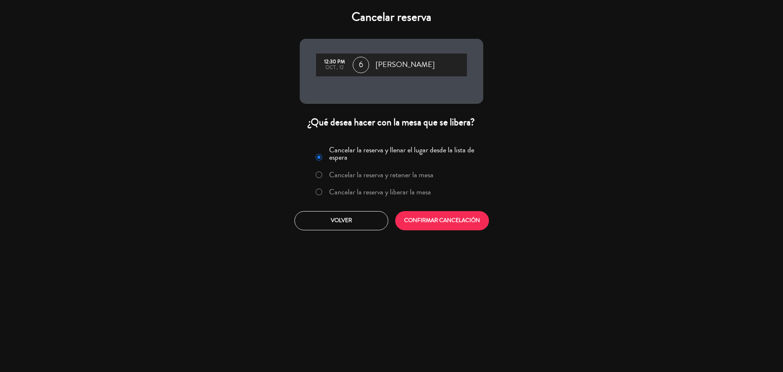  I want to click on div: 12:30 PM, so click(334, 62).